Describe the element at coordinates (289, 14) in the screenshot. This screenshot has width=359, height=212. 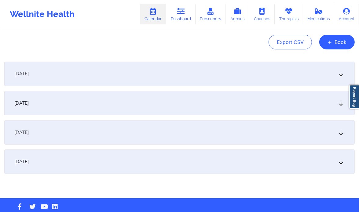
I see `a: Therapists` at that location.